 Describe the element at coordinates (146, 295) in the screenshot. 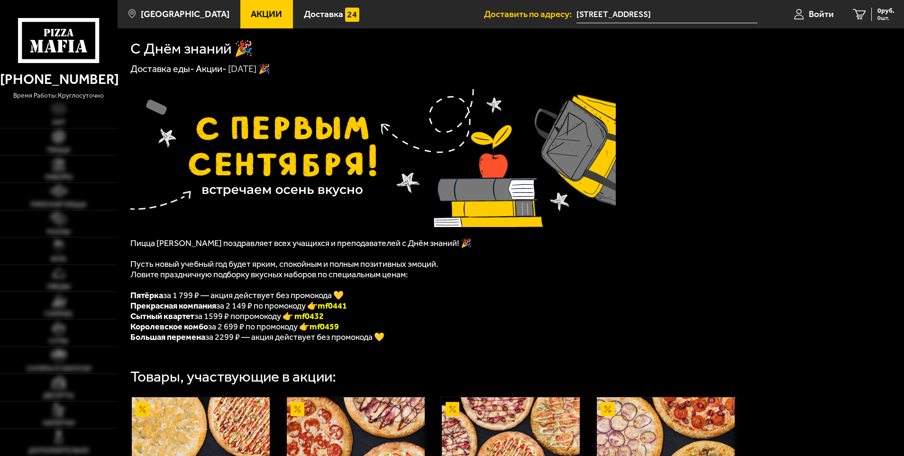

I see `b: Пятёрка` at that location.